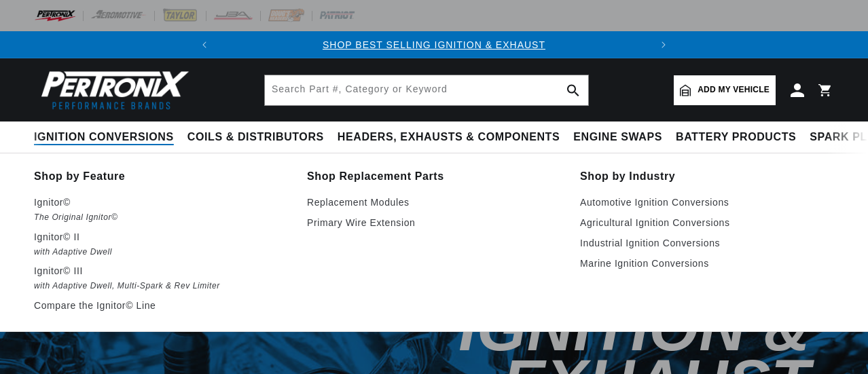 This screenshot has width=868, height=374. Describe the element at coordinates (448, 137) in the screenshot. I see `summary: Headers, Exhausts & Components` at that location.